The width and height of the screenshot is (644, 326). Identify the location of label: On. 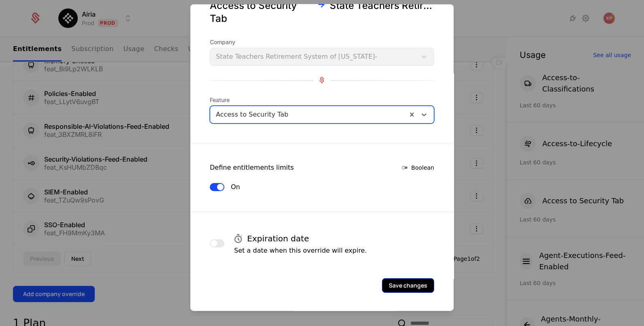
(235, 187).